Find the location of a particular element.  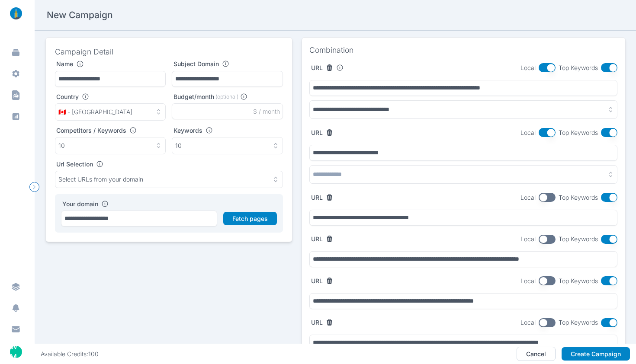

img: linklaunch_small.2ae18699.png is located at coordinates (16, 14).